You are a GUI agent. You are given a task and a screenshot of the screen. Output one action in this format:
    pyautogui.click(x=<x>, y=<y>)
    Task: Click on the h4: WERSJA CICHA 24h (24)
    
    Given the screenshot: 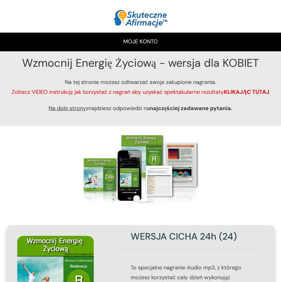 What is the action you would take?
    pyautogui.click(x=203, y=240)
    